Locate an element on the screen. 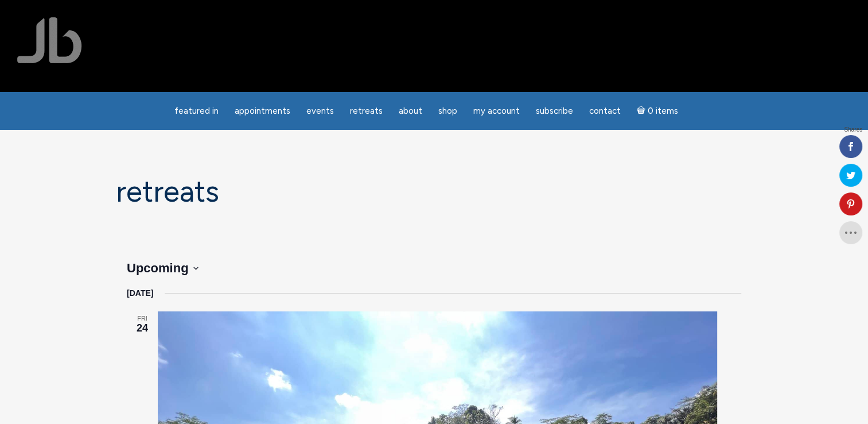 The width and height of the screenshot is (868, 424). a: Appointments is located at coordinates (262, 111).